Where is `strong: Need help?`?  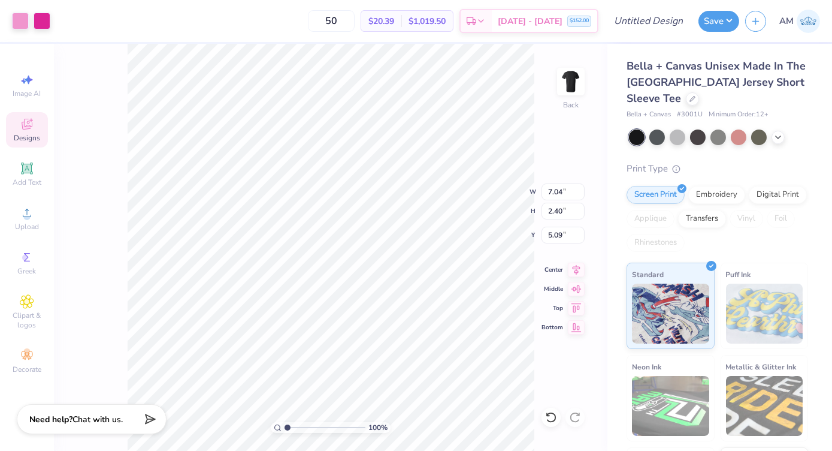 strong: Need help? is located at coordinates (51, 419).